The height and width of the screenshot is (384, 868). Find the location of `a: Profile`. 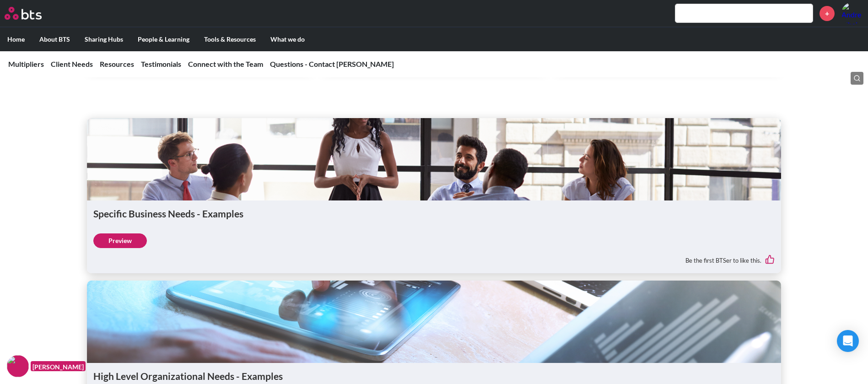

a: Profile is located at coordinates (853, 13).